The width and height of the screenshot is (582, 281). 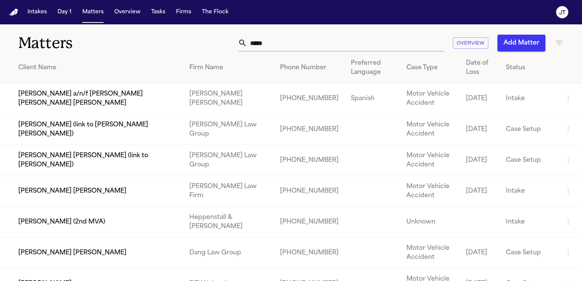 What do you see at coordinates (430, 68) in the screenshot?
I see `div: Case Type` at bounding box center [430, 68].